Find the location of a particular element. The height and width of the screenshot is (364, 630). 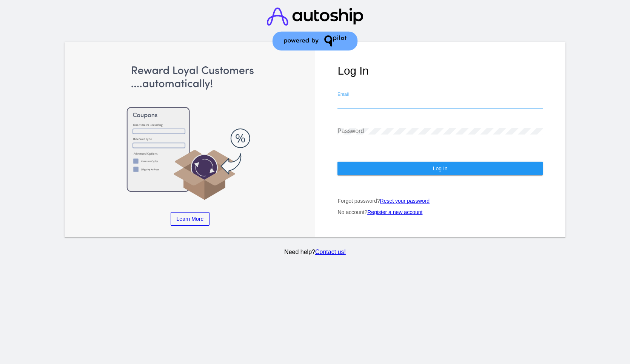

img: Apply Coupons Automatically to Scheduled Orders with QPilot is located at coordinates (190, 133).